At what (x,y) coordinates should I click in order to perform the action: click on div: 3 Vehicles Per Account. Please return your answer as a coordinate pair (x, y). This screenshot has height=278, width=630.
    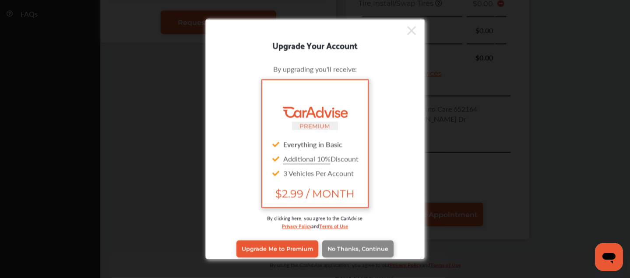
    Looking at the image, I should click on (315, 173).